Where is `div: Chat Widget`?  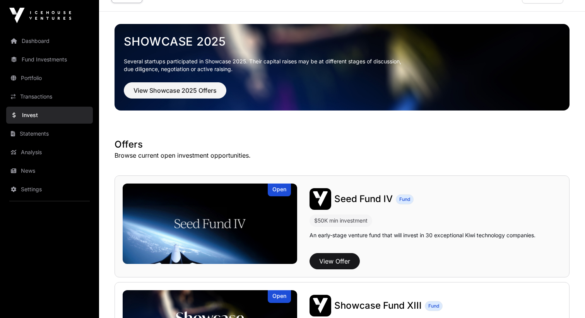
div: Chat Widget is located at coordinates (566, 300).